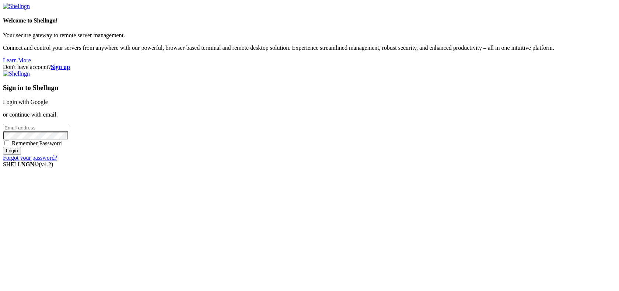  What do you see at coordinates (17, 60) in the screenshot?
I see `a: Learn More` at bounding box center [17, 60].